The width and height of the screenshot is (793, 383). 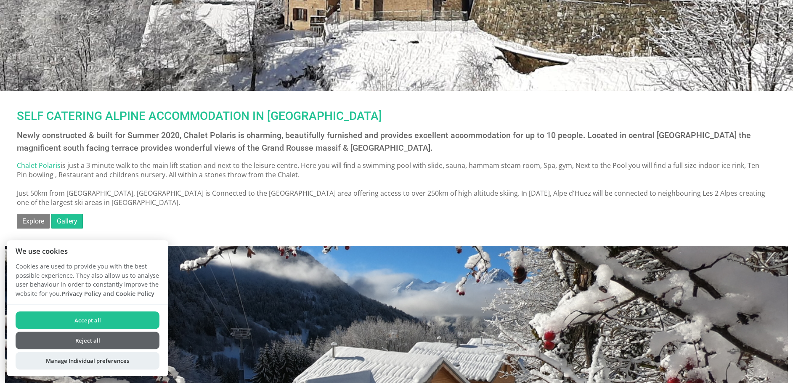 What do you see at coordinates (391, 184) in the screenshot?
I see `p: is just a 3 minute walk to the main lift station and next to the leisure centre. Here you will fi...` at bounding box center [391, 184].